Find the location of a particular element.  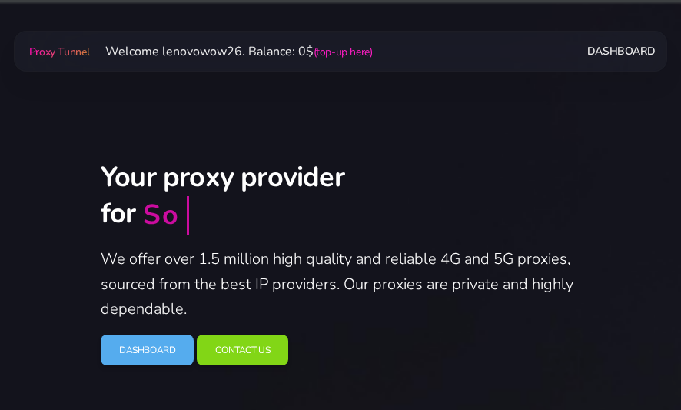

h2: Your proxy provider for is located at coordinates (340, 197).